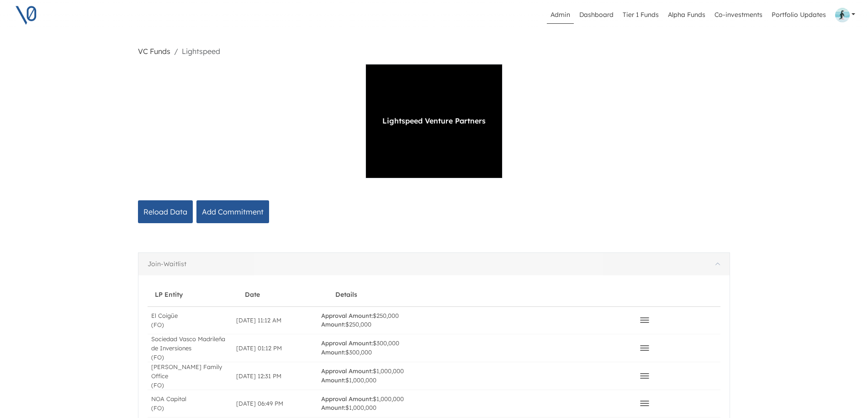 This screenshot has height=418, width=868. Describe the element at coordinates (360, 347) in the screenshot. I see `div: $300,000 $300,000` at that location.